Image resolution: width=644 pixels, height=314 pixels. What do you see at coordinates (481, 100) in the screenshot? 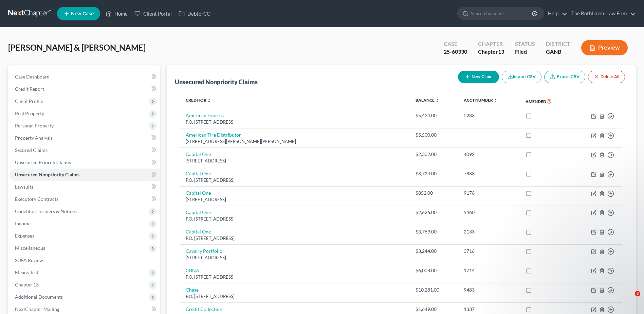
I see `a: Acct Number unfold_more` at bounding box center [481, 100].